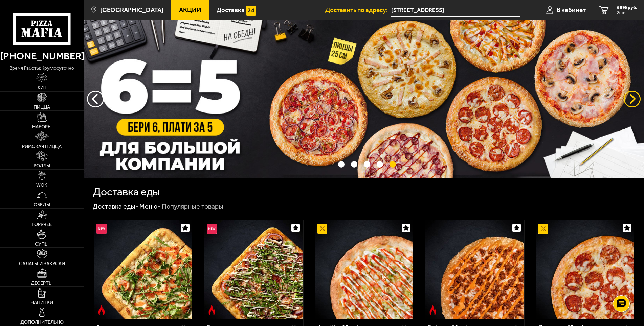 The image size is (644, 326). I want to click on a: НовинкаОстрое блюдоРимская с мясным ассорти, so click(253, 269).